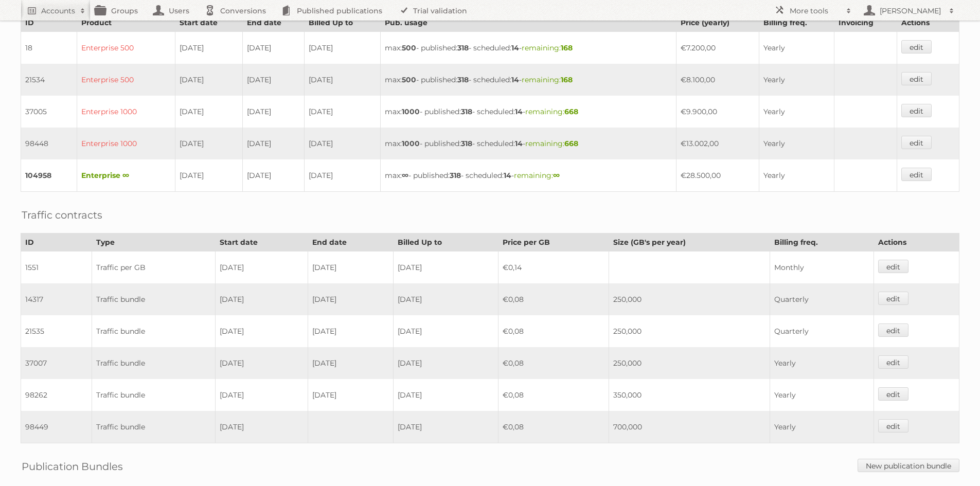 Image resolution: width=980 pixels, height=486 pixels. Describe the element at coordinates (56, 394) in the screenshot. I see `td: 98262` at that location.